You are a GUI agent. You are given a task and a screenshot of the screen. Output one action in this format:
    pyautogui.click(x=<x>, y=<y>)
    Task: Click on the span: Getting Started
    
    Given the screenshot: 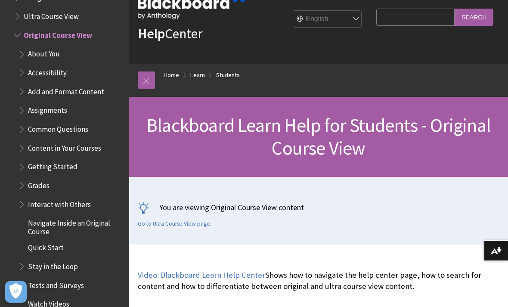 What is the action you would take?
    pyautogui.click(x=52, y=165)
    